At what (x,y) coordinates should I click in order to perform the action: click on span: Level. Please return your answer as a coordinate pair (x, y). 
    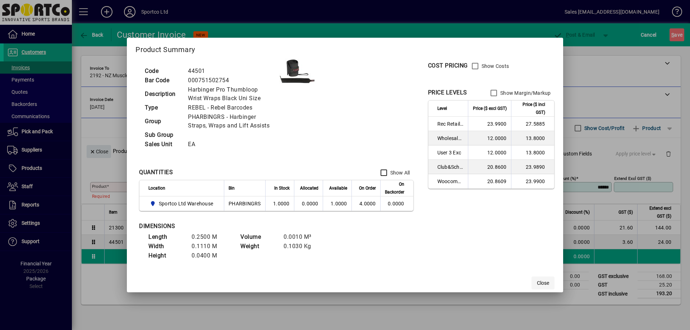
    Looking at the image, I should click on (442, 108).